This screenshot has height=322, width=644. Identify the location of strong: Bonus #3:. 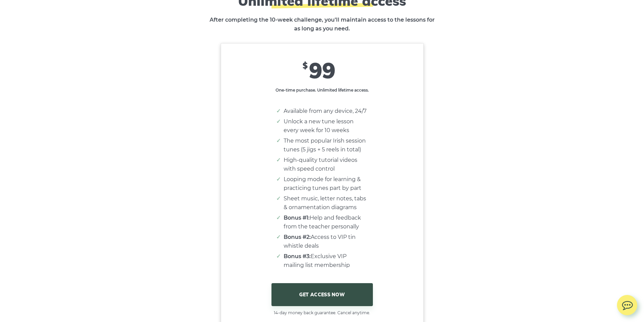
(297, 256).